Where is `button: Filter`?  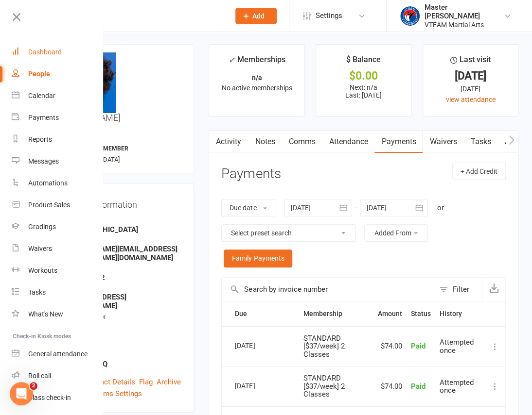 button: Filter is located at coordinates (458, 289).